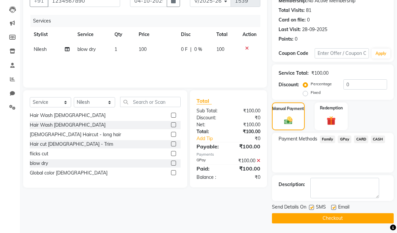 This screenshot has width=397, height=233. What do you see at coordinates (288, 109) in the screenshot?
I see `label: Manual Payment` at bounding box center [288, 109].